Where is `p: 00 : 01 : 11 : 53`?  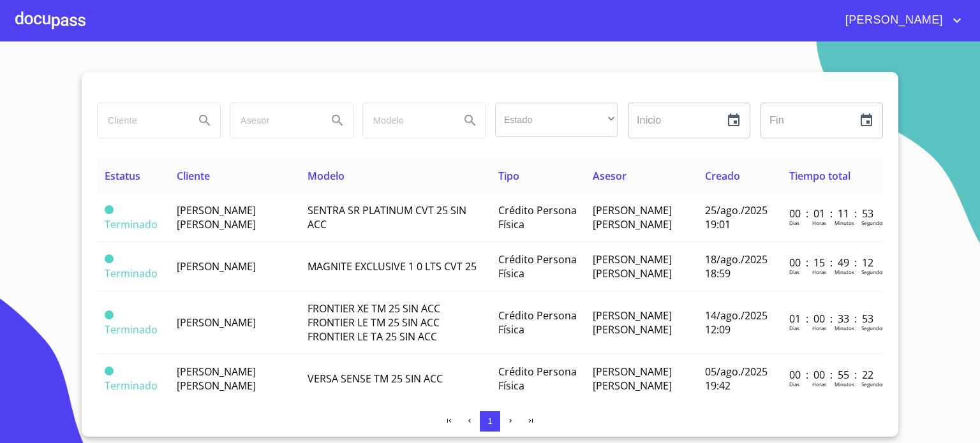 p: 00 : 01 : 11 : 53 is located at coordinates (832, 214).